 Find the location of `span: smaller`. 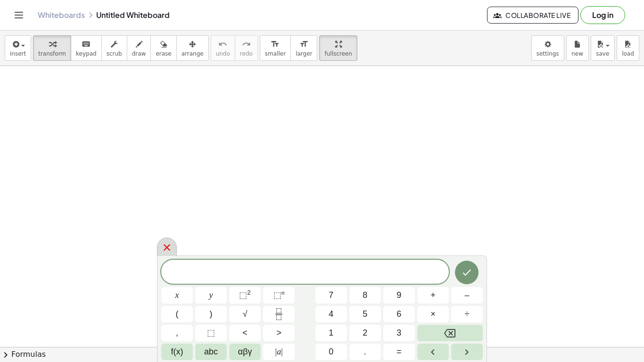

span: smaller is located at coordinates (275, 53).